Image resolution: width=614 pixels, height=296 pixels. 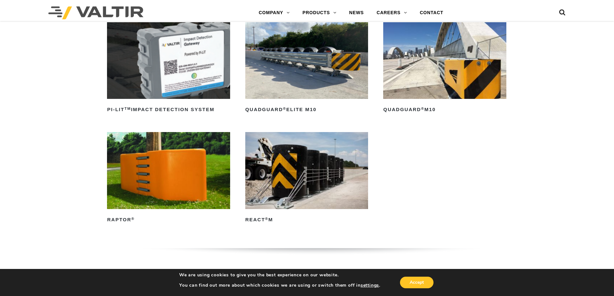 I want to click on a: PI-LITTMImpact Detection System, so click(x=168, y=69).